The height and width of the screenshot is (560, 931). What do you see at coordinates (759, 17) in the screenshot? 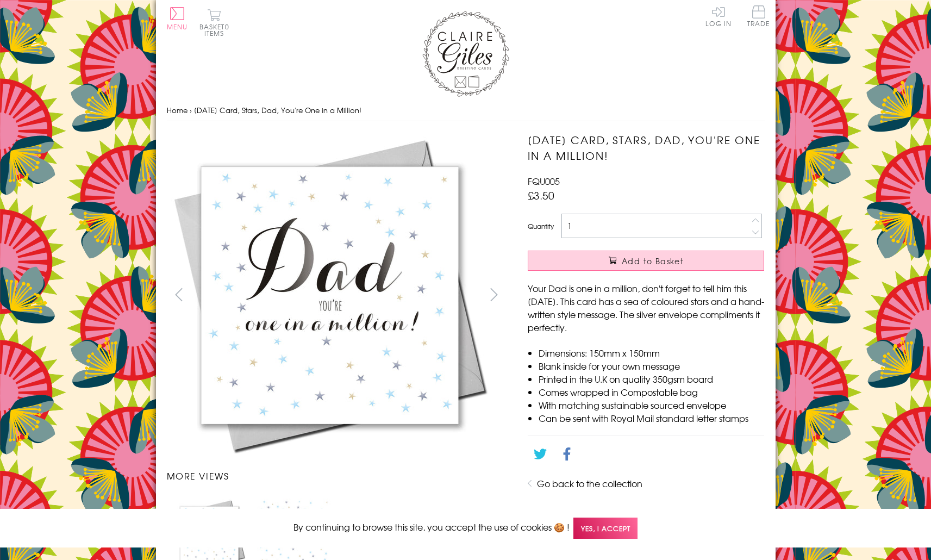
I see `a: Trade` at bounding box center [759, 17].